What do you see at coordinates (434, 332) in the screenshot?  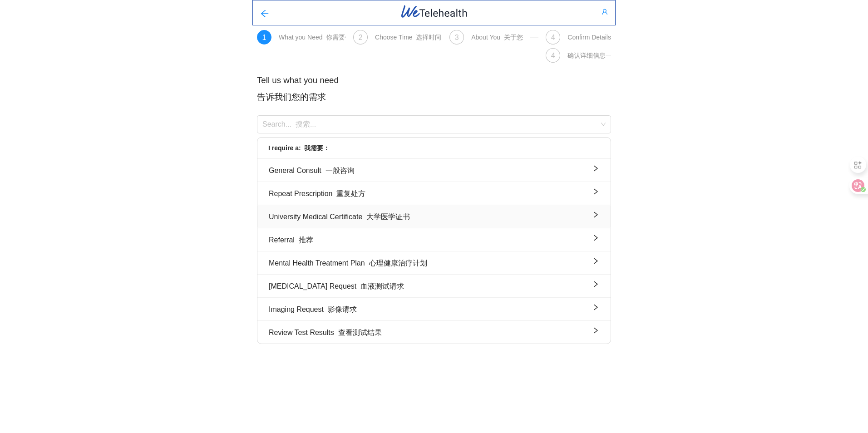 I see `div: Review Test Results` at bounding box center [434, 332].